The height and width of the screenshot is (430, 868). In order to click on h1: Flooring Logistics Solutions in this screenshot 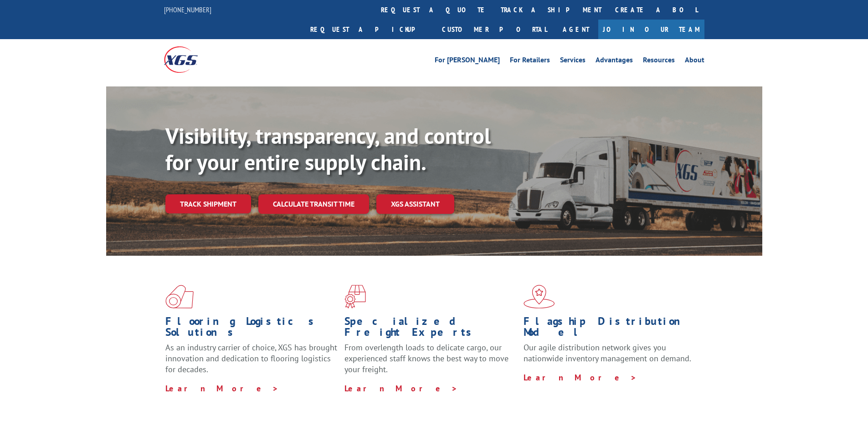, I will do `click(251, 329)`.